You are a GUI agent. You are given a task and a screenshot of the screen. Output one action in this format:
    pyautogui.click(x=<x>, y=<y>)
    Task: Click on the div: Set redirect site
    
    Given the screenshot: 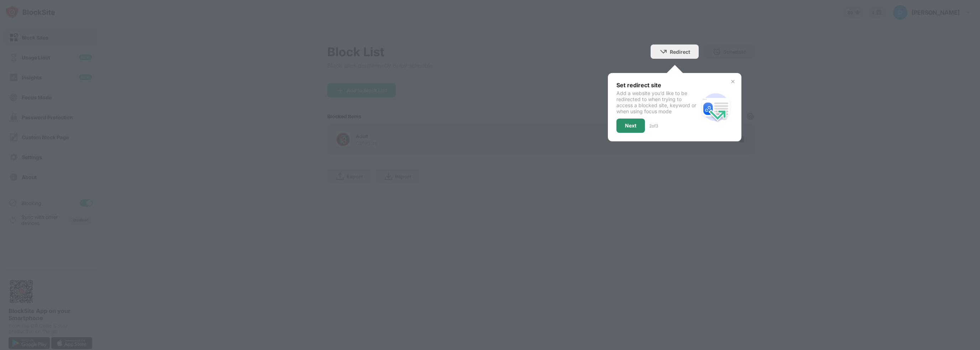 What is the action you would take?
    pyautogui.click(x=658, y=85)
    